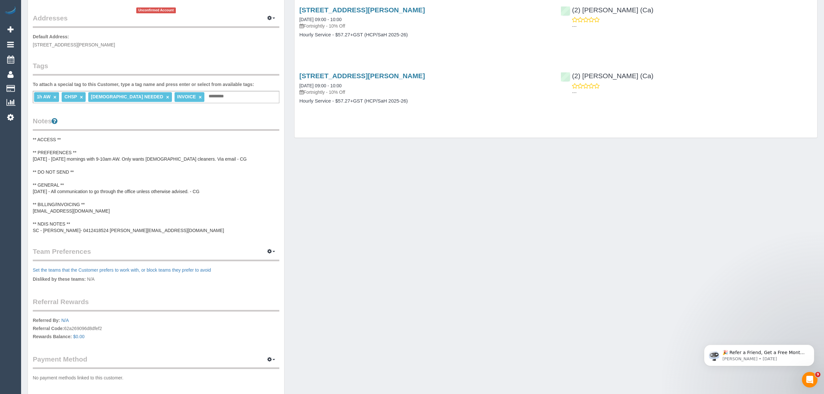  I want to click on legend: Team Preferences, so click(156, 254).